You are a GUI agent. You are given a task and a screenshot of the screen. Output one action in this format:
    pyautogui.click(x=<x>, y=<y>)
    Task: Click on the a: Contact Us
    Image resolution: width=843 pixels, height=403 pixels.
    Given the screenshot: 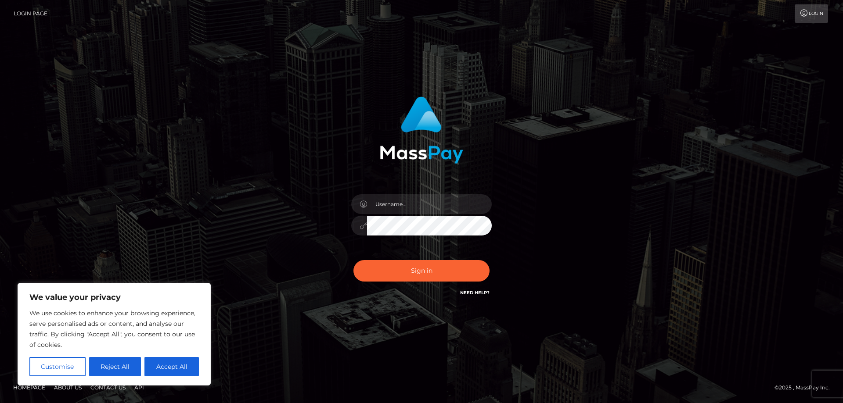 What is the action you would take?
    pyautogui.click(x=108, y=388)
    